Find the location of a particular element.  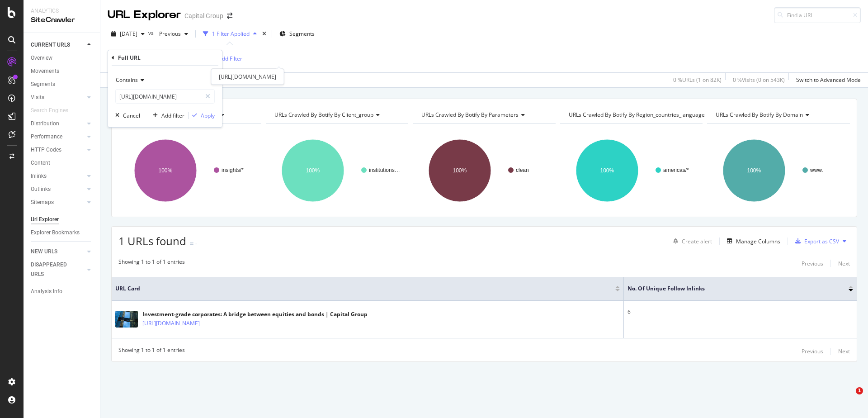

text: insights/* is located at coordinates (232, 170).